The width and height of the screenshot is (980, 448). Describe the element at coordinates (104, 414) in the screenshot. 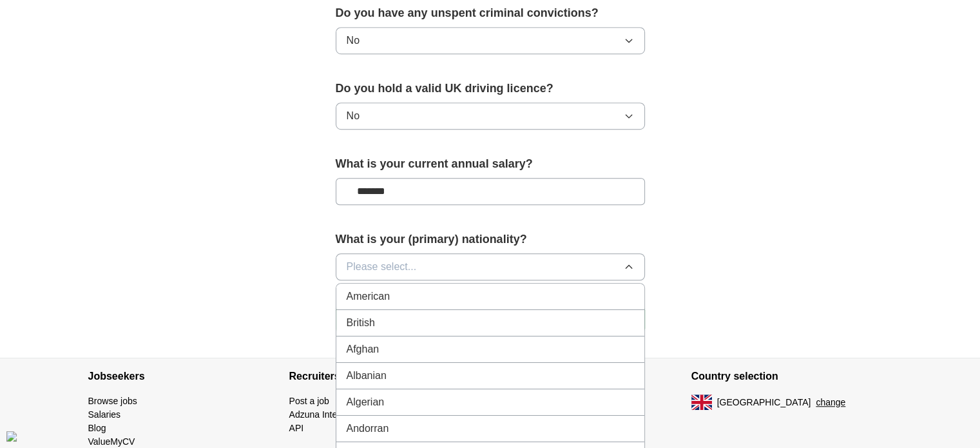

I see `a: Salaries` at that location.